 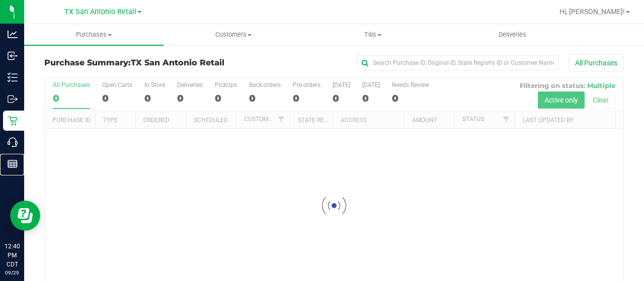 What do you see at coordinates (233, 34) in the screenshot?
I see `span: Customers` at bounding box center [233, 34].